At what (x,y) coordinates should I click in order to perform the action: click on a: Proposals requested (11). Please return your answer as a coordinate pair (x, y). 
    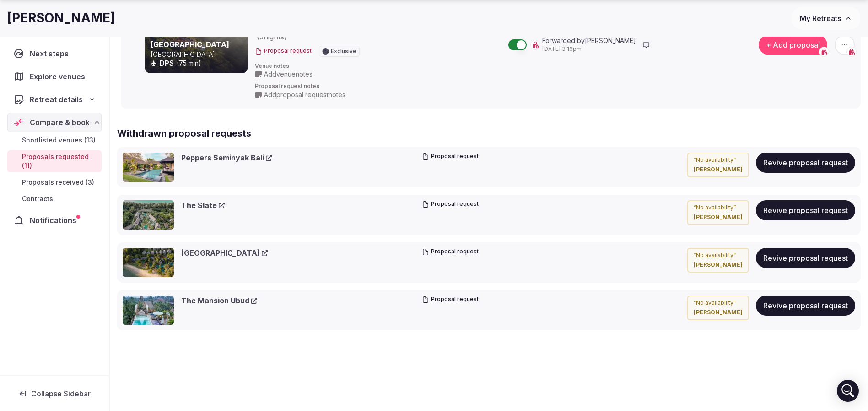
    Looking at the image, I should click on (55, 161).